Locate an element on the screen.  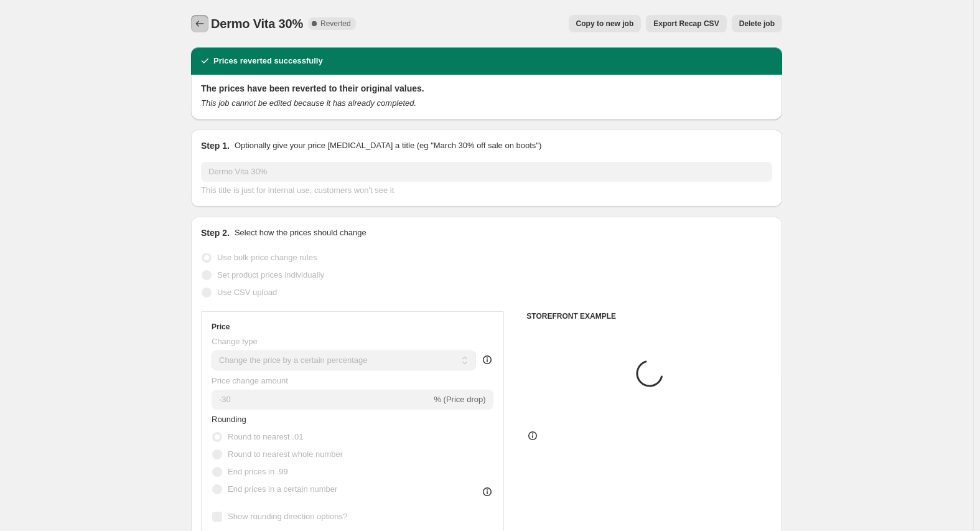
span: Price change amount is located at coordinates (250, 381).